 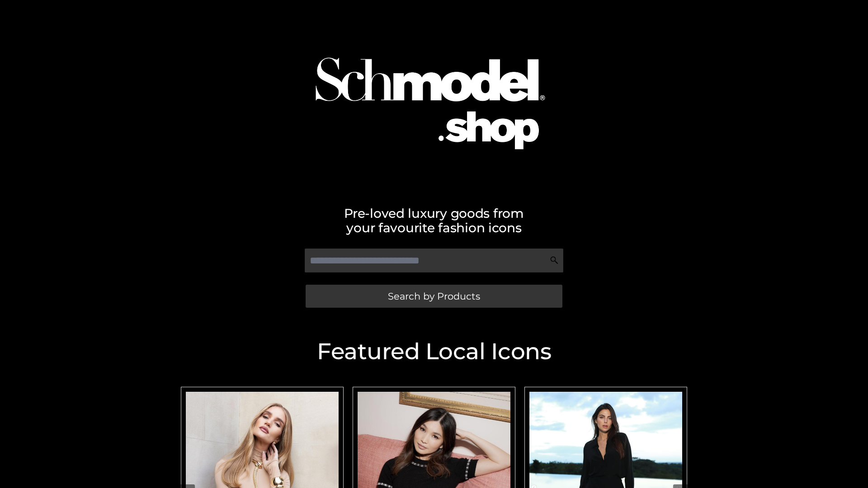 What do you see at coordinates (434, 296) in the screenshot?
I see `a: Search by Products` at bounding box center [434, 296].